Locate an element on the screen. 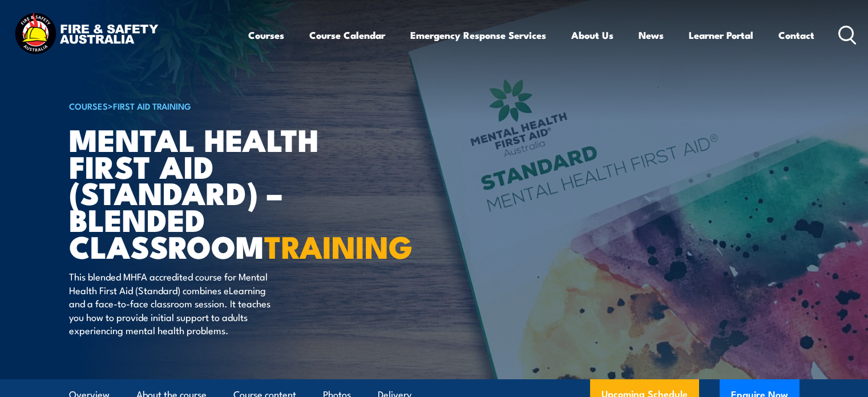 The height and width of the screenshot is (397, 868). a: COURSES is located at coordinates (89, 106).